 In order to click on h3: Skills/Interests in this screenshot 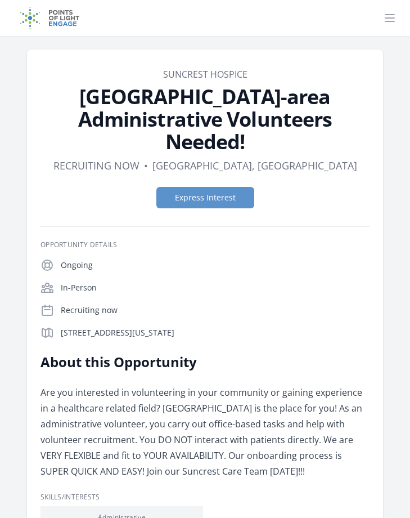, I will do `click(205, 497)`.